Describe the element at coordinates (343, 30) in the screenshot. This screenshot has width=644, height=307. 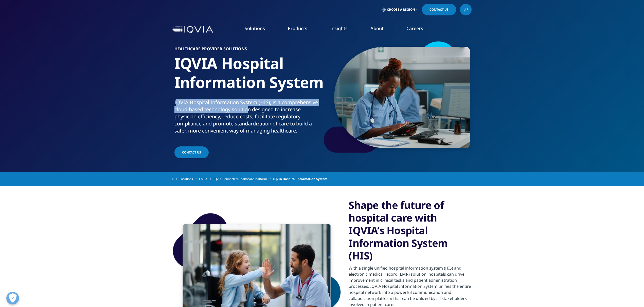
I see `nav: Primary` at that location.